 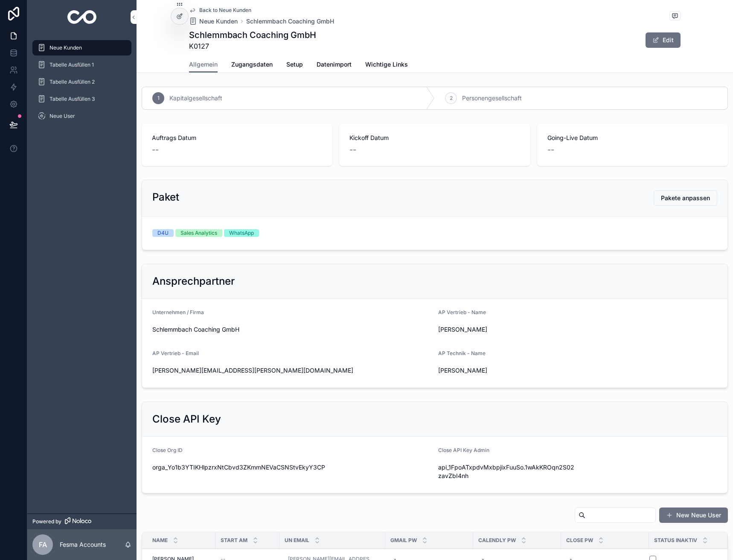 I want to click on span: AP Technik - Name, so click(x=462, y=353).